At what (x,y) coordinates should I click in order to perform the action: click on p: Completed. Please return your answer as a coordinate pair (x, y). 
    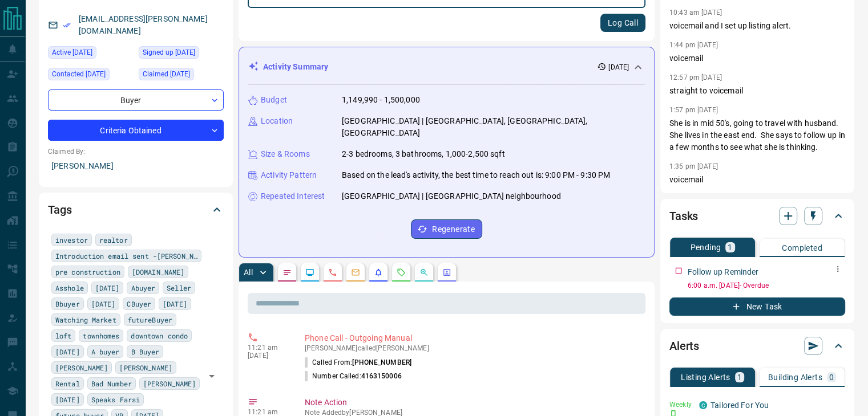
    Looking at the image, I should click on (801, 248).